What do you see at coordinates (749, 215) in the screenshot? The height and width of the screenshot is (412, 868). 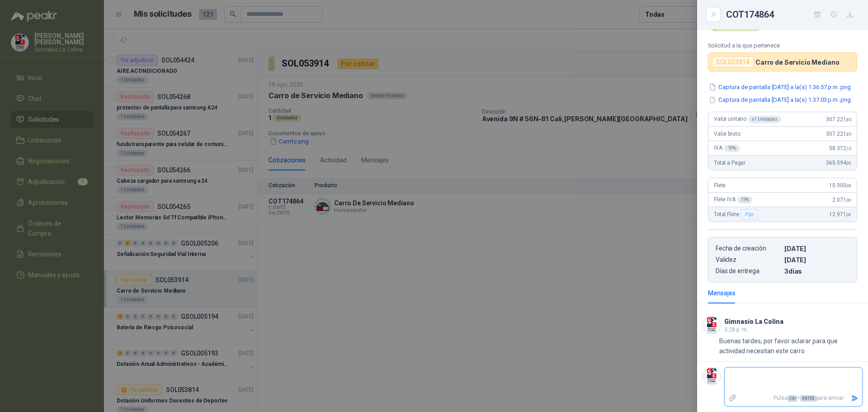 I see `div: Fijo` at bounding box center [749, 215].